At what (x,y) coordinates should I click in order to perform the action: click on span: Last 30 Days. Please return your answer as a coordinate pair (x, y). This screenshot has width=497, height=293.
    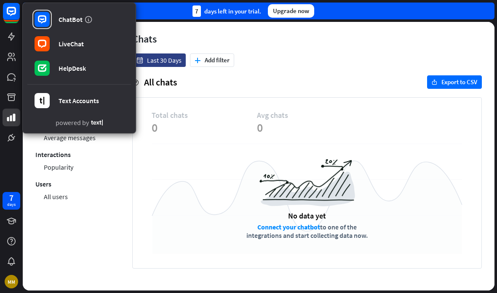
    Looking at the image, I should click on (164, 60).